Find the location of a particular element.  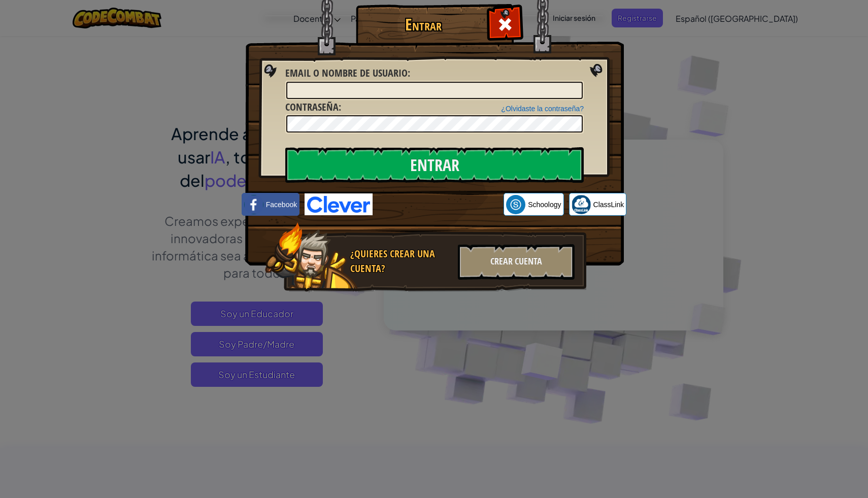

span: Schoology is located at coordinates (544, 204).